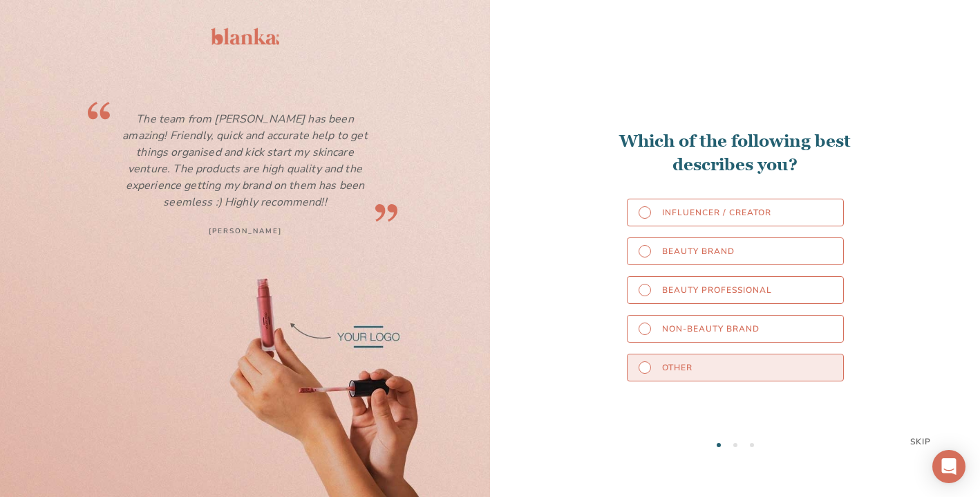  Describe the element at coordinates (717, 290) in the screenshot. I see `span: Beauty Professional` at that location.